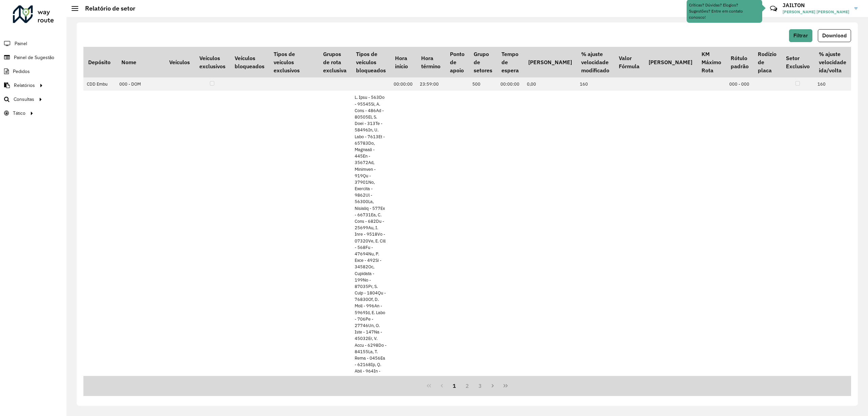 This screenshot has width=868, height=416. What do you see at coordinates (99, 83) in the screenshot?
I see `td: CDD Embu` at bounding box center [99, 83].